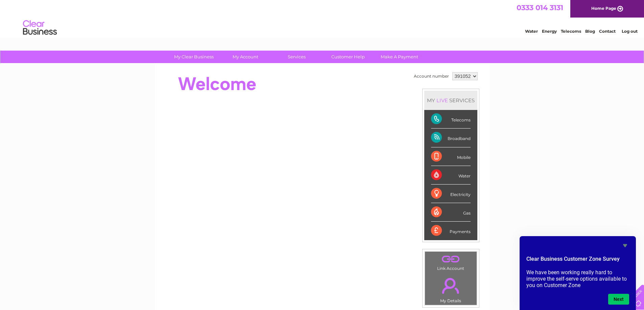  What do you see at coordinates (245, 57) in the screenshot?
I see `a: My Account` at bounding box center [245, 57].